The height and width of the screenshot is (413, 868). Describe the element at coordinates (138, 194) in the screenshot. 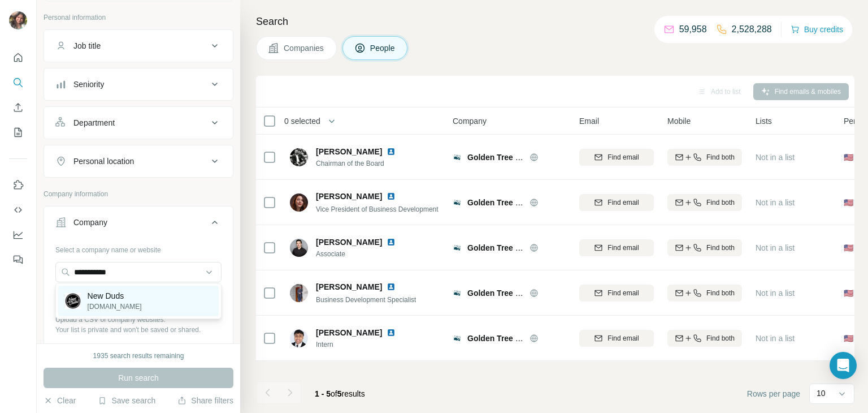

I see `p: Company information` at that location.